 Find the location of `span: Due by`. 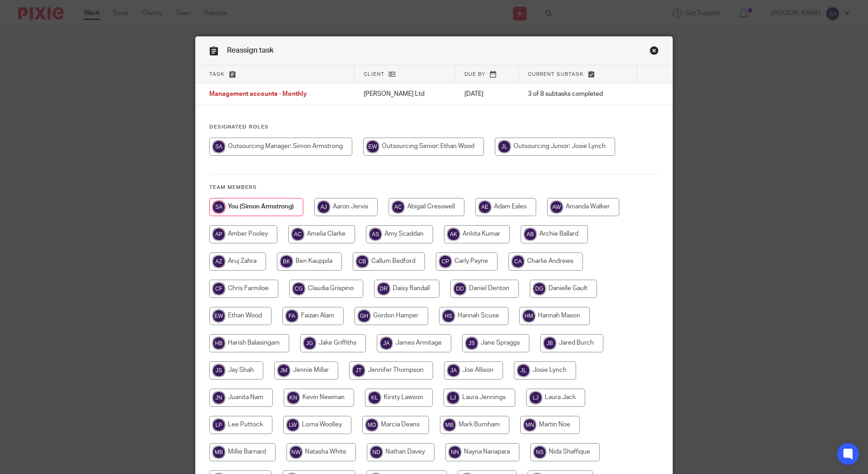

span: Due by is located at coordinates (475, 74).